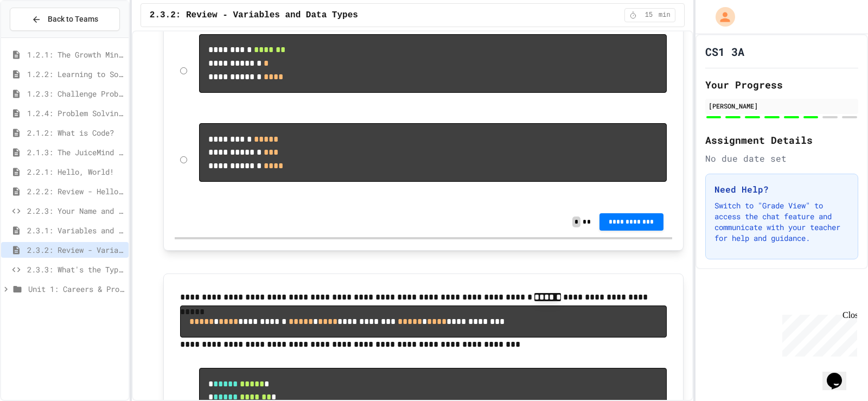 This screenshot has width=868, height=401. I want to click on span: Unit 1: Careers & Professionalism, so click(76, 289).